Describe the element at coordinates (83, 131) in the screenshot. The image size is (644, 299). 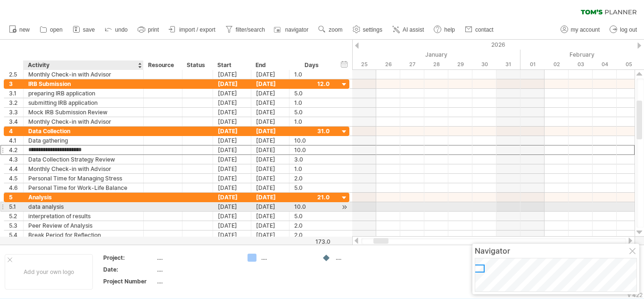
I see `div: Data Collection` at that location.